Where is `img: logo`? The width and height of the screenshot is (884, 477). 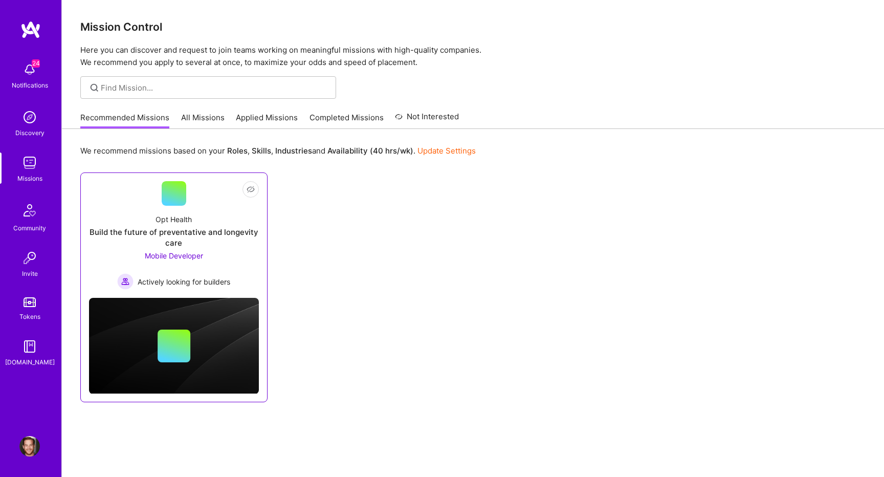
img: logo is located at coordinates (31, 30).